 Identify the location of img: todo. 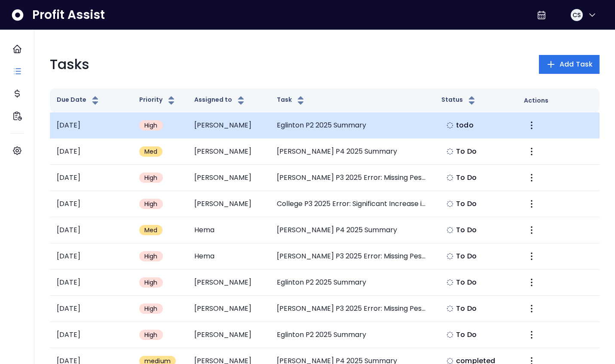
(450, 126).